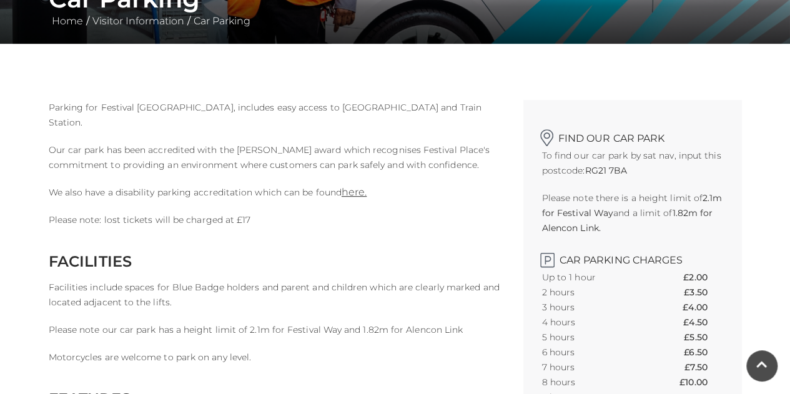  Describe the element at coordinates (703, 337) in the screenshot. I see `th: £5.50` at that location.